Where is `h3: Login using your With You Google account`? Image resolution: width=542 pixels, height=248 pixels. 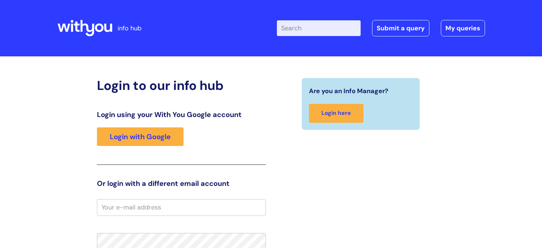
h3: Login using your With You Google account is located at coordinates (181, 114).